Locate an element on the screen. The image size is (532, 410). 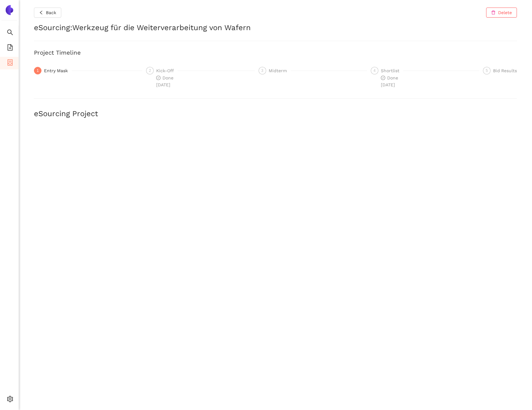
div: 1Entry Mask is located at coordinates (88, 71).